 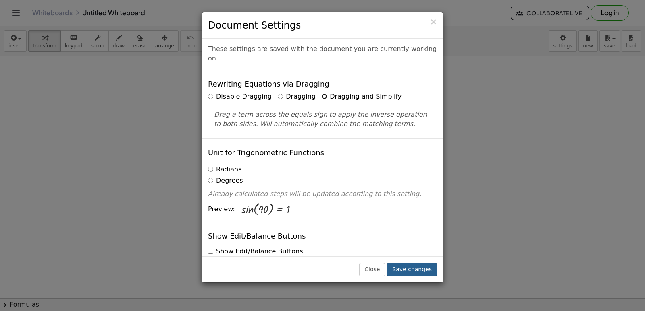 I want to click on label: Degrees, so click(x=225, y=181).